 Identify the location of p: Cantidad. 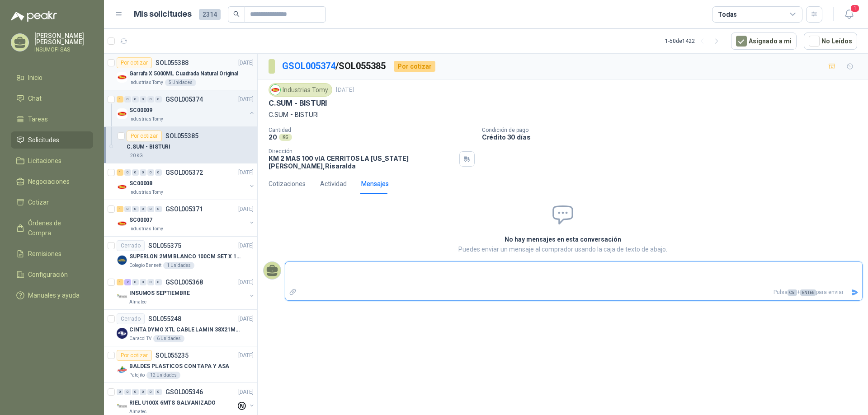
(372, 130).